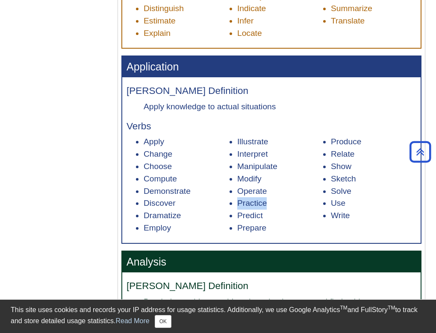 Image resolution: width=436 pixels, height=333 pixels. I want to click on li: Prepare, so click(280, 228).